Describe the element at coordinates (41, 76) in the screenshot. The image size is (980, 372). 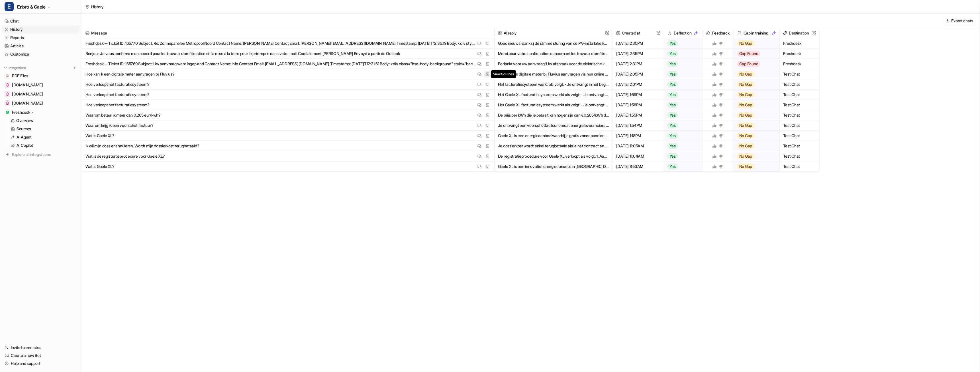
I see `a: PDF FilesPDF Files` at that location.